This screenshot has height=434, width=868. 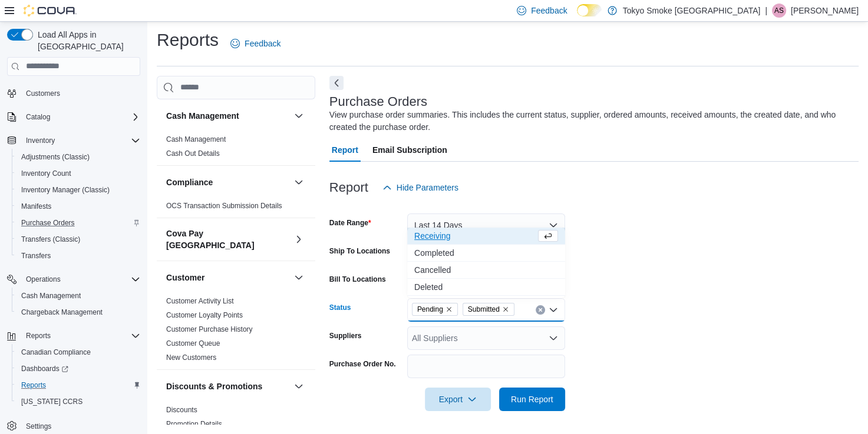 I want to click on a: Cash Out Details, so click(x=193, y=153).